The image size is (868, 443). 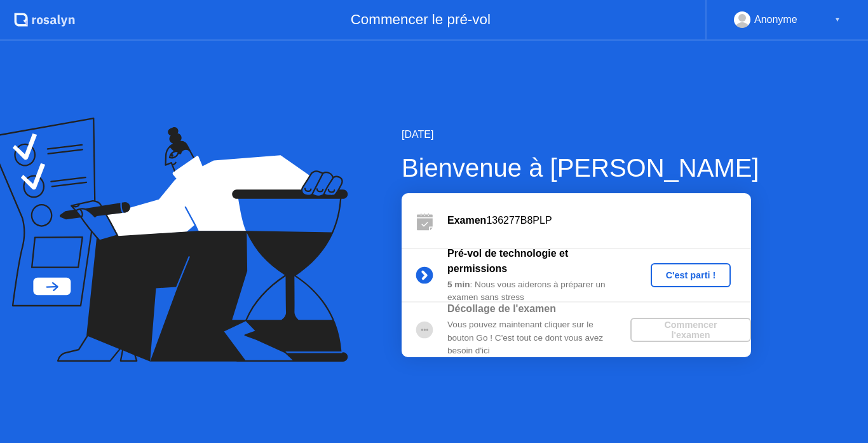 I want to click on div: C'est parti !, so click(x=691, y=276).